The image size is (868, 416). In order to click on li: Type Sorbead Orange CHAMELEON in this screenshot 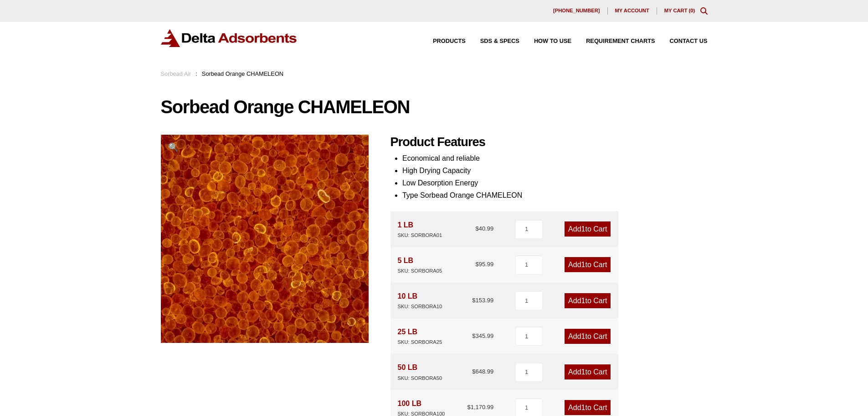, I will do `click(555, 195)`.